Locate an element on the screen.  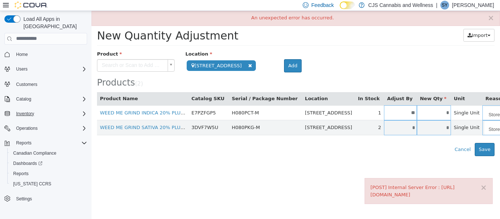
button: In Stock is located at coordinates (278, 88).